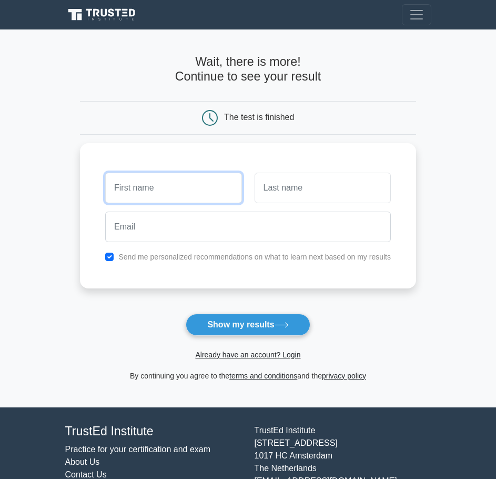  Describe the element at coordinates (344, 376) in the screenshot. I see `a: privacy policy` at that location.